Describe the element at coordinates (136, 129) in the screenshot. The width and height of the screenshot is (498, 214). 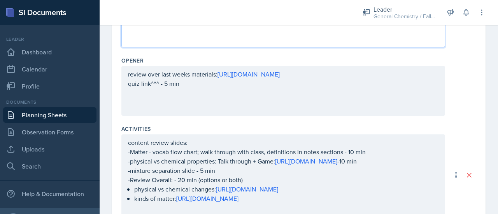
I see `label: Activities` at that location.